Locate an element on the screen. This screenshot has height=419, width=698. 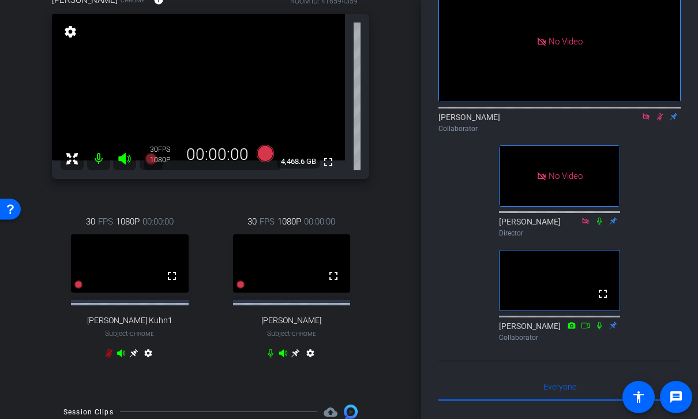
div: Director is located at coordinates (559, 233).